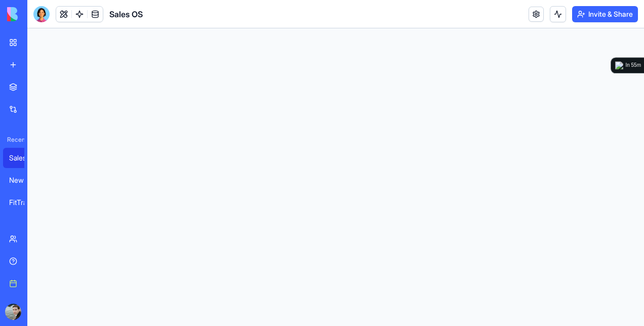  I want to click on span: Sales OS, so click(126, 14).